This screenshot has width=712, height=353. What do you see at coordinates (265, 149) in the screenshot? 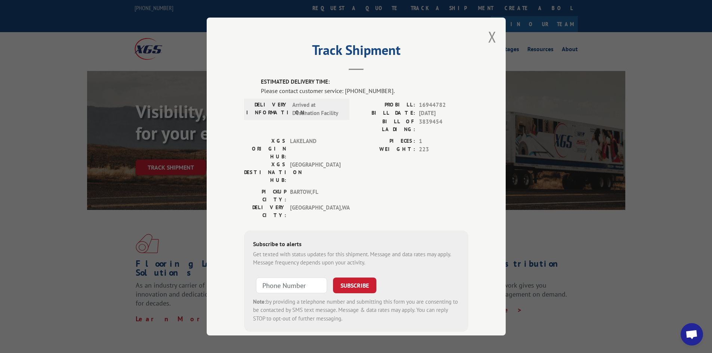
I see `label: XGS ORIGIN HUB:` at bounding box center [265, 149].